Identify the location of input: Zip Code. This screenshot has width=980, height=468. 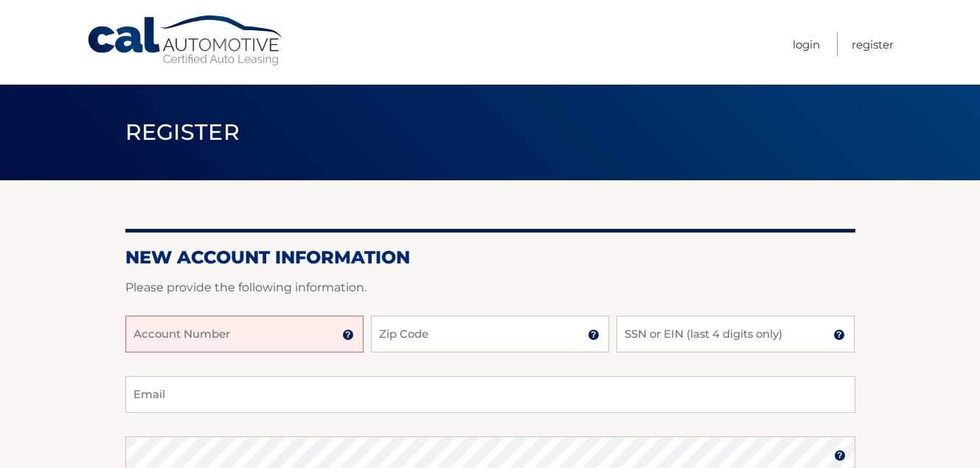
(489, 335).